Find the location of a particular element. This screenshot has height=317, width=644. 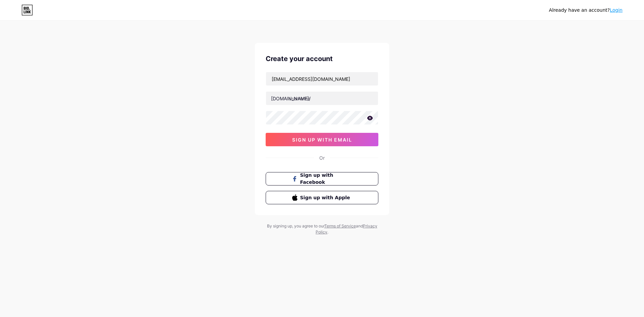

button: Sign up with Apple is located at coordinates (322, 197).